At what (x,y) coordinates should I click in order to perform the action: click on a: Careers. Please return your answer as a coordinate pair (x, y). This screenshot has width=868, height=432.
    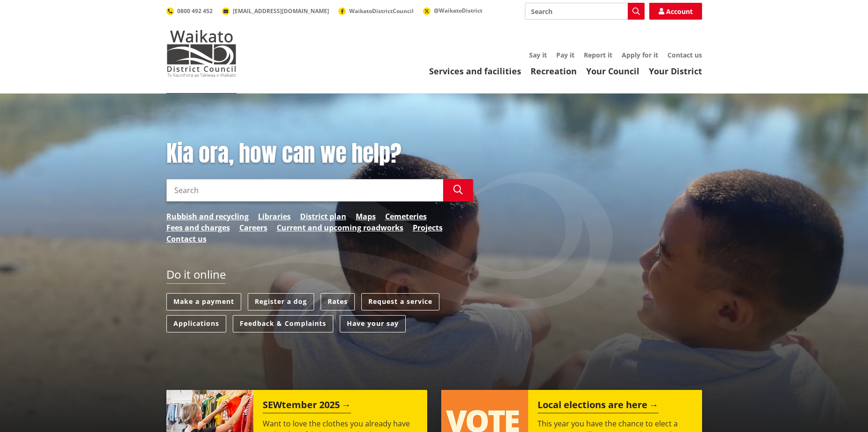
    Looking at the image, I should click on (253, 228).